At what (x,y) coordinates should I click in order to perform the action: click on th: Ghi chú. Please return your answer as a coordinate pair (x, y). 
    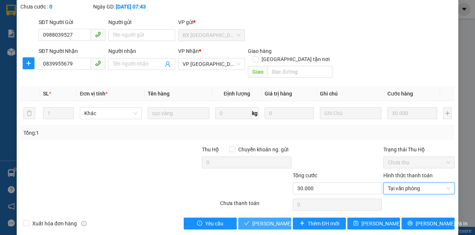
    Looking at the image, I should click on (350, 94).